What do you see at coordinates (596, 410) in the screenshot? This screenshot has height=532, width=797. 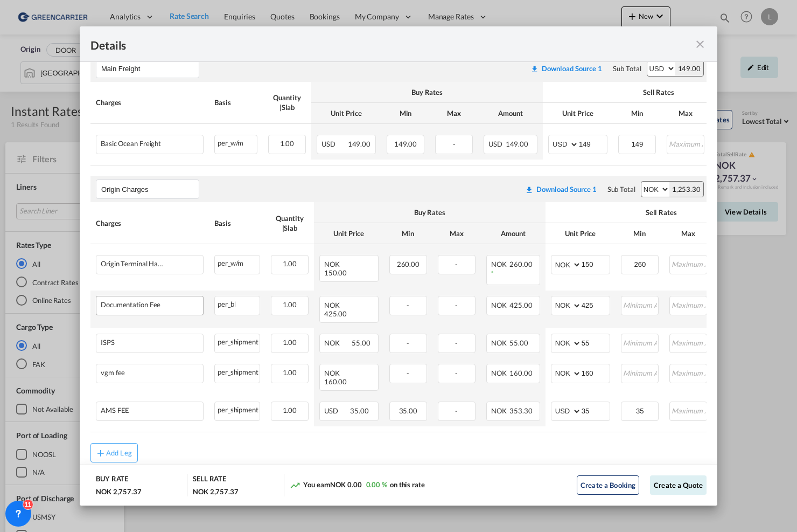 I see `input: 35` at bounding box center [596, 410].